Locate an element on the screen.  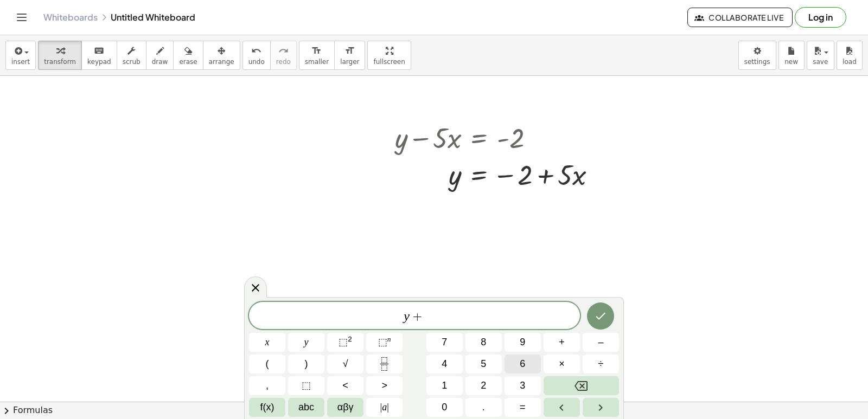
button: settings is located at coordinates (757, 55).